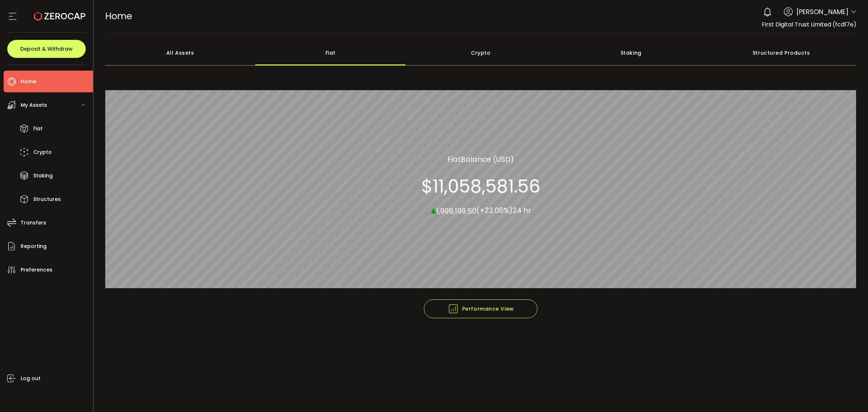 This screenshot has width=868, height=412. I want to click on span: Deposit & Withdraw, so click(46, 49).